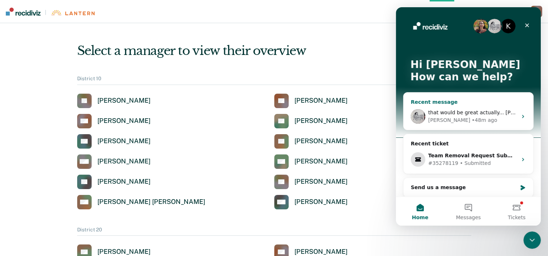 The width and height of the screenshot is (548, 256). What do you see at coordinates (77, 156) in the screenshot?
I see `div: #35278119 • Submitted` at bounding box center [77, 156].